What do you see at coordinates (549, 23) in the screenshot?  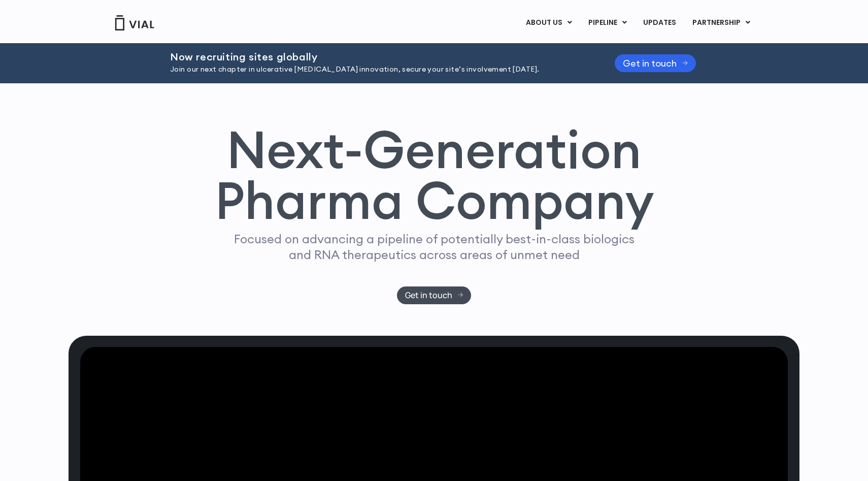 I see `a: ABOUT USMenu Toggle` at bounding box center [549, 23].